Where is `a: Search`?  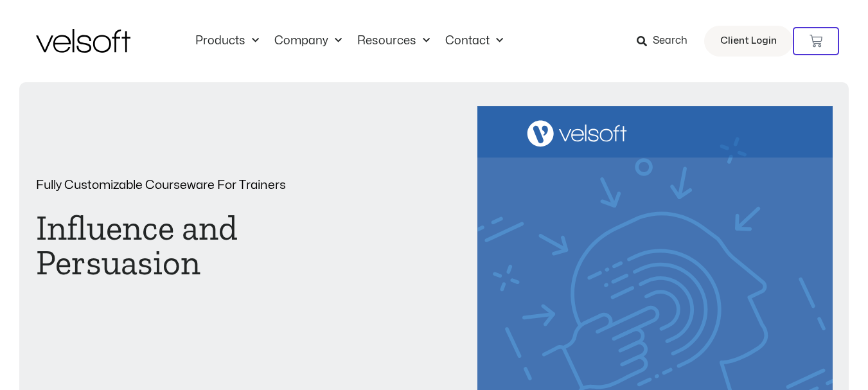 a: Search is located at coordinates (666, 41).